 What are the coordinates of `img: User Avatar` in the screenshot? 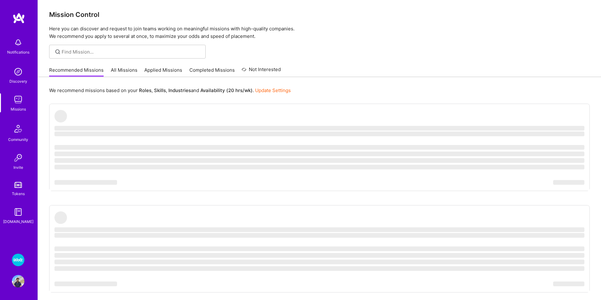 It's located at (18, 281).